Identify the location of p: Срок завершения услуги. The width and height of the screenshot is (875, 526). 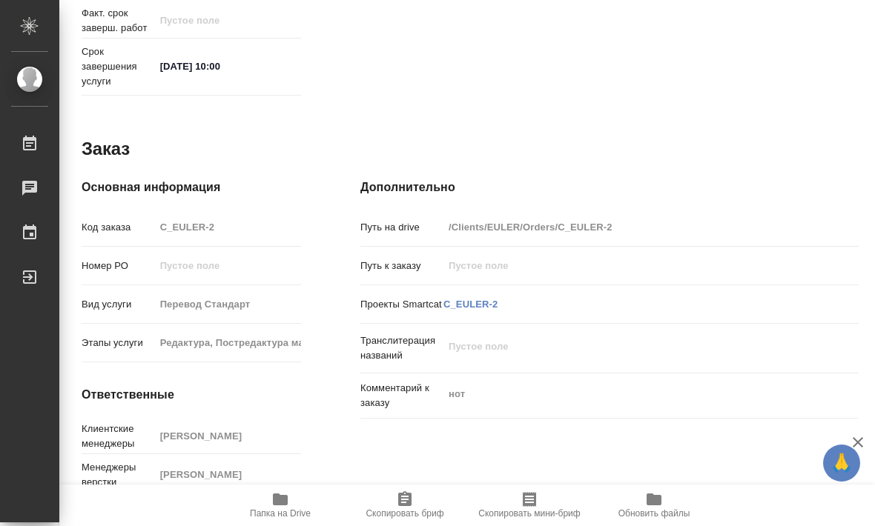
(118, 67).